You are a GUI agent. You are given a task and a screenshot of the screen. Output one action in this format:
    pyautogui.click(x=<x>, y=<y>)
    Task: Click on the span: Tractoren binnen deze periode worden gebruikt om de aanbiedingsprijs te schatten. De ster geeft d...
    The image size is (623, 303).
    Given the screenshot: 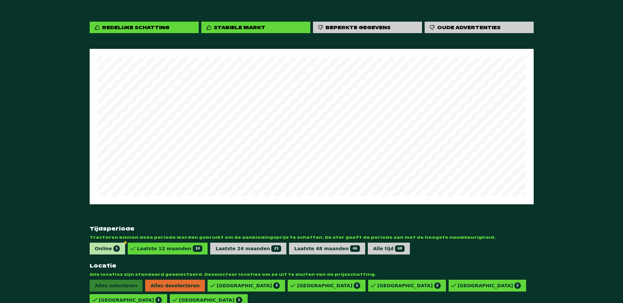 What is the action you would take?
    pyautogui.click(x=312, y=238)
    